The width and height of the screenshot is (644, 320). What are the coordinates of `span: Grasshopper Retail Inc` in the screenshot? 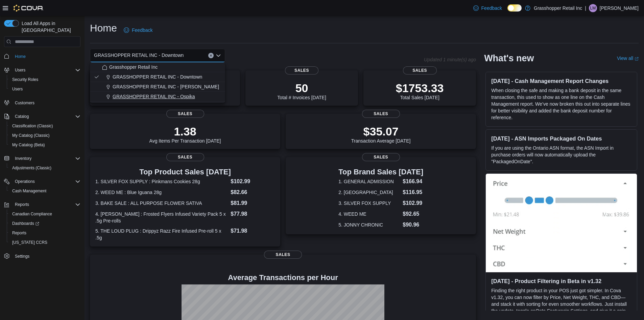 It's located at (133, 67).